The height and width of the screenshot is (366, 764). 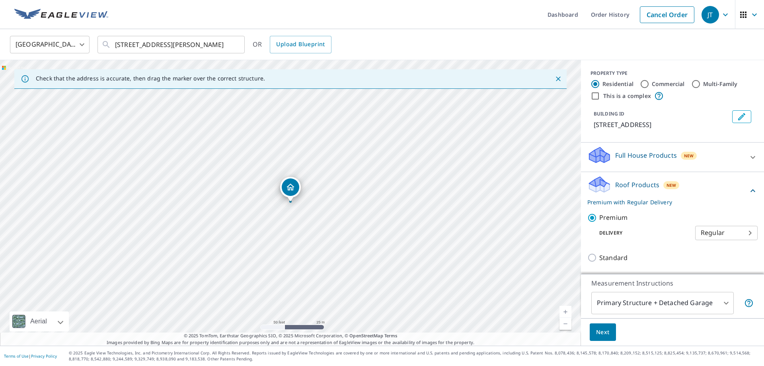 I want to click on a: Terms of Use, so click(x=16, y=356).